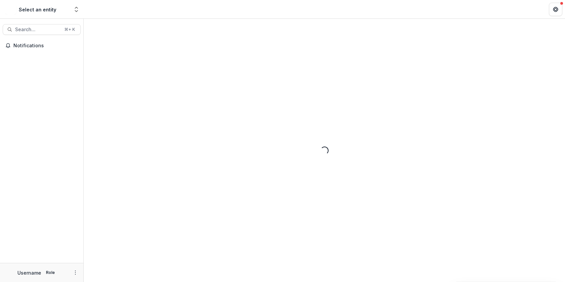  Describe the element at coordinates (38, 9) in the screenshot. I see `div: Select an entity` at that location.